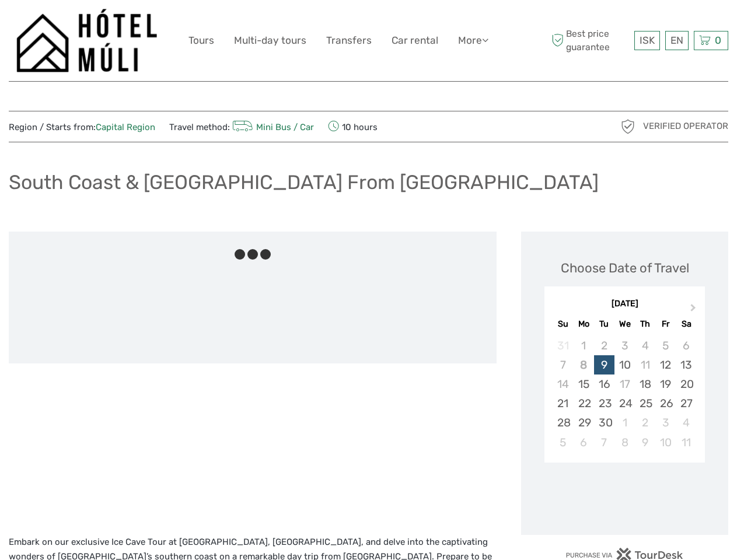 The width and height of the screenshot is (737, 560). I want to click on div: Choose Wednesday, September 24th, 2025, so click(624, 403).